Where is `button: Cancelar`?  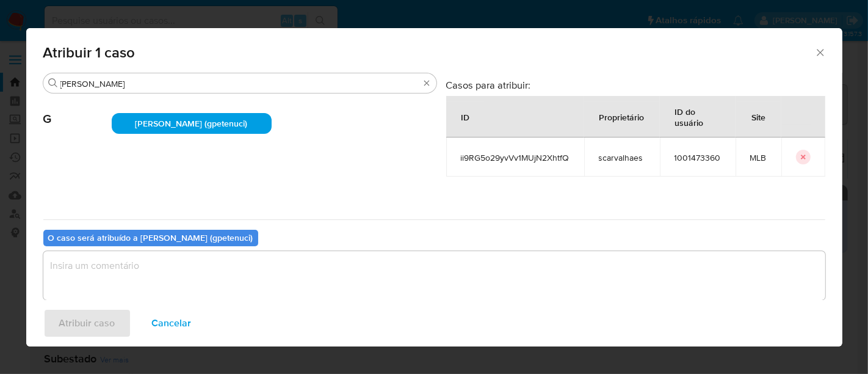
button: Cancelar is located at coordinates (171, 323).